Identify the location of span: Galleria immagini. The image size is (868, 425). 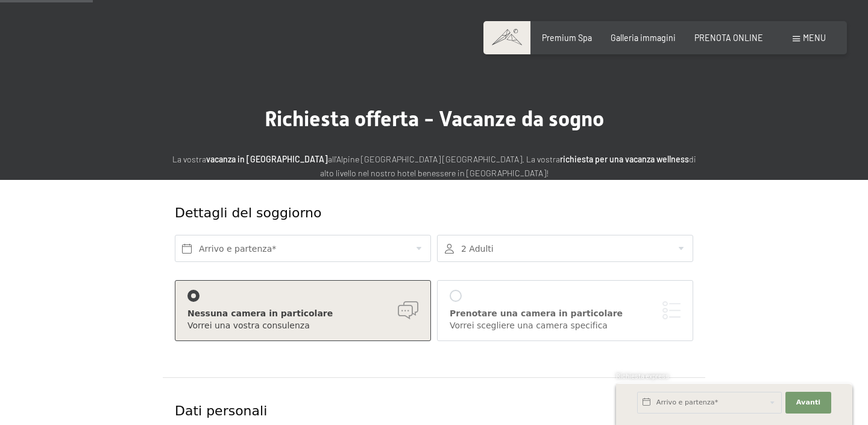
(644, 37).